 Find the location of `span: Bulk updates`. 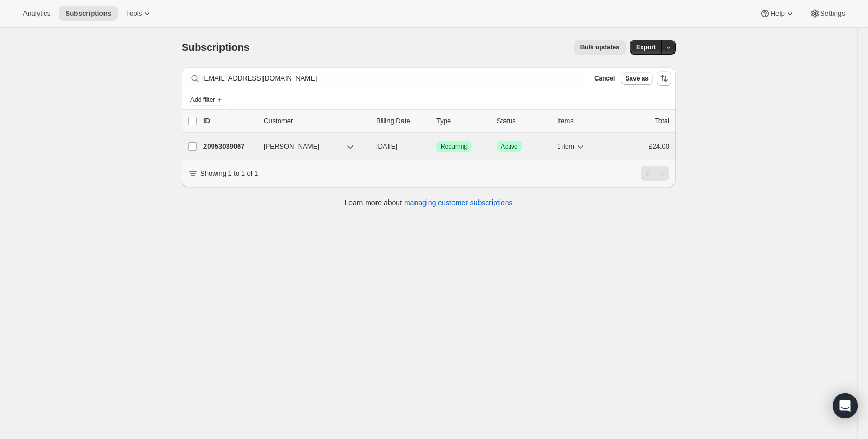

span: Bulk updates is located at coordinates (600, 47).